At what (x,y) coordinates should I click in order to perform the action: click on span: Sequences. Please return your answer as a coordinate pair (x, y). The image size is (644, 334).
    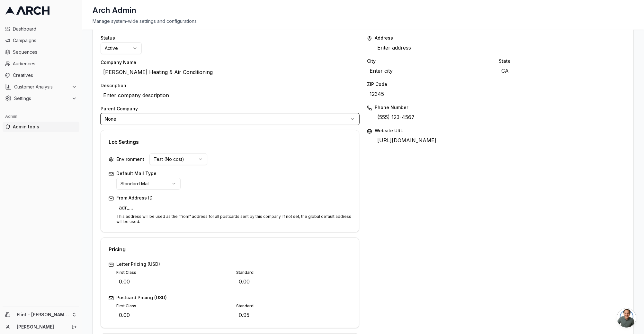
    Looking at the image, I should click on (45, 52).